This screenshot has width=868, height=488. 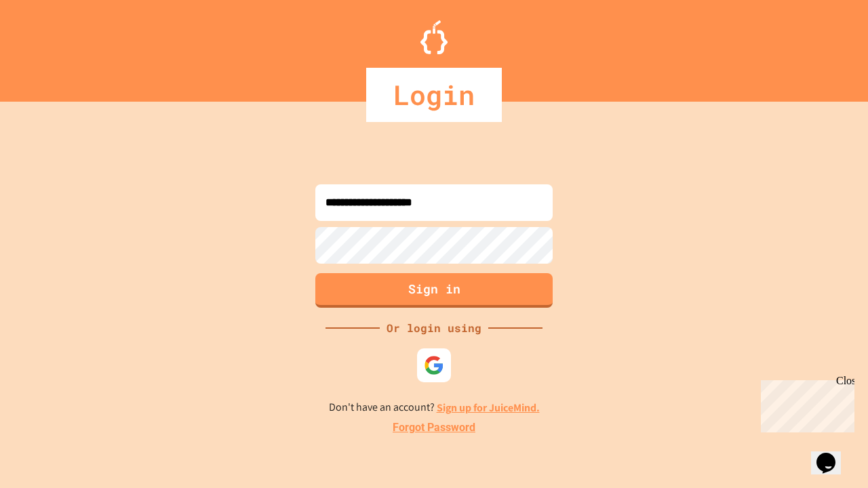 I want to click on img: google-icon.svg, so click(x=434, y=365).